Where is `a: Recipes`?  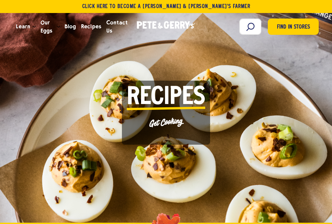 a: Recipes is located at coordinates (91, 27).